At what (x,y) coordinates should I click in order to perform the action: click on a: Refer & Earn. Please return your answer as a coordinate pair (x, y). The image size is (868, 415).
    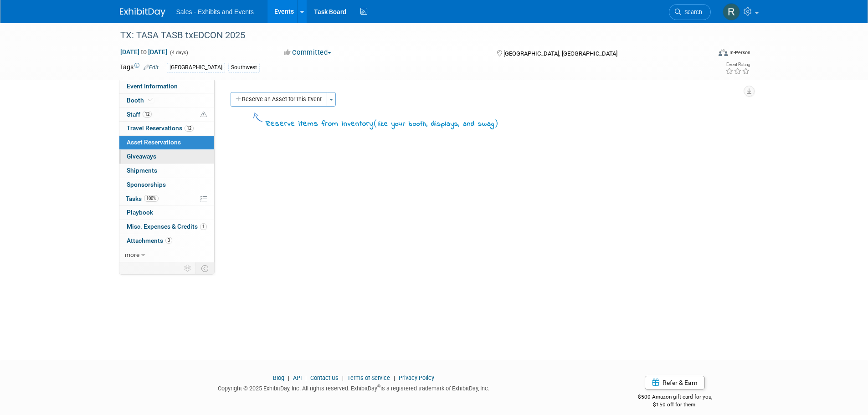
    Looking at the image, I should click on (675, 383).